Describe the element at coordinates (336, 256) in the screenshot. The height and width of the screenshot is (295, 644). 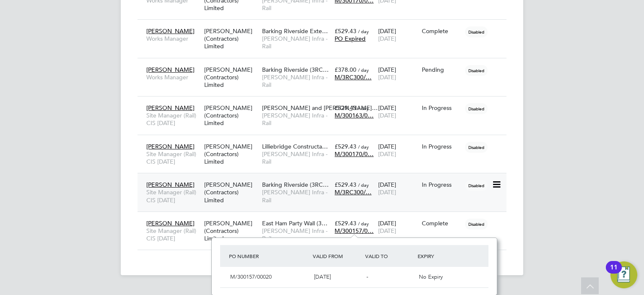
I see `div: Valid From` at that location.